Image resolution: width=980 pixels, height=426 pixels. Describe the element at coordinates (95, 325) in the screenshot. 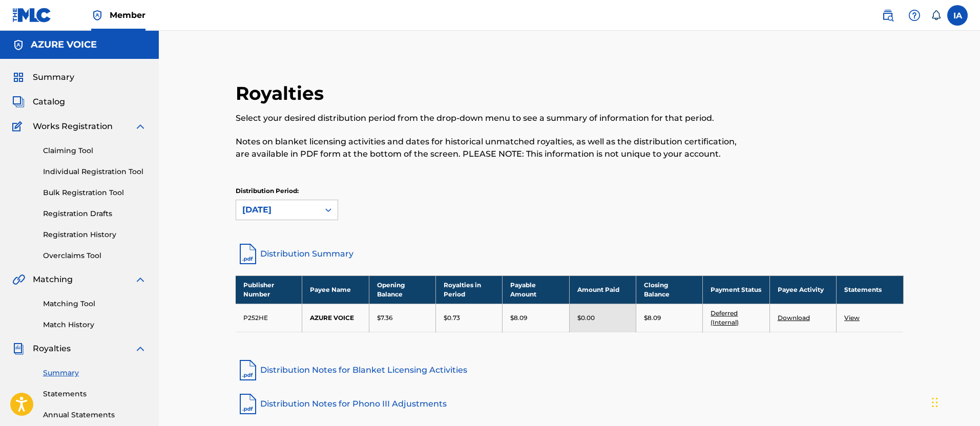

I see `a: Match History` at that location.